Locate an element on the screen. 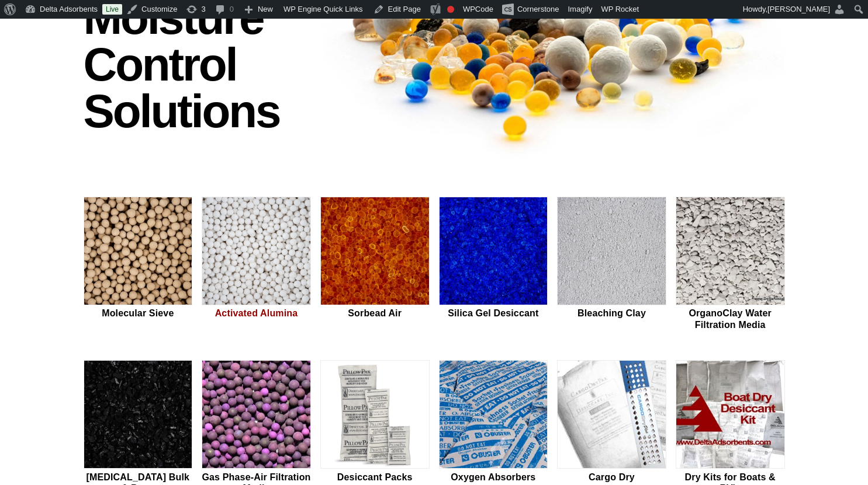  h2: Oxygen Absorbers is located at coordinates (493, 477).